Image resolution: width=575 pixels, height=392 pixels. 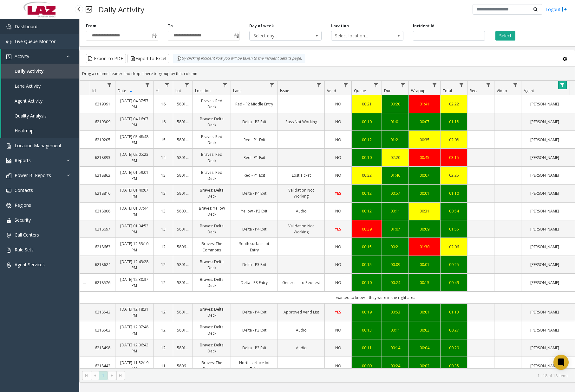 What do you see at coordinates (376, 85) in the screenshot?
I see `a: Queue Filter Menu` at bounding box center [376, 85].